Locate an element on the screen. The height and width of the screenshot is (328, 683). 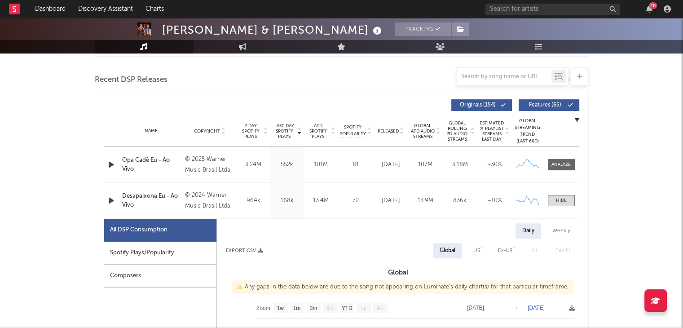
div: Global Streaming Trend (Last 60D) is located at coordinates (528, 131).